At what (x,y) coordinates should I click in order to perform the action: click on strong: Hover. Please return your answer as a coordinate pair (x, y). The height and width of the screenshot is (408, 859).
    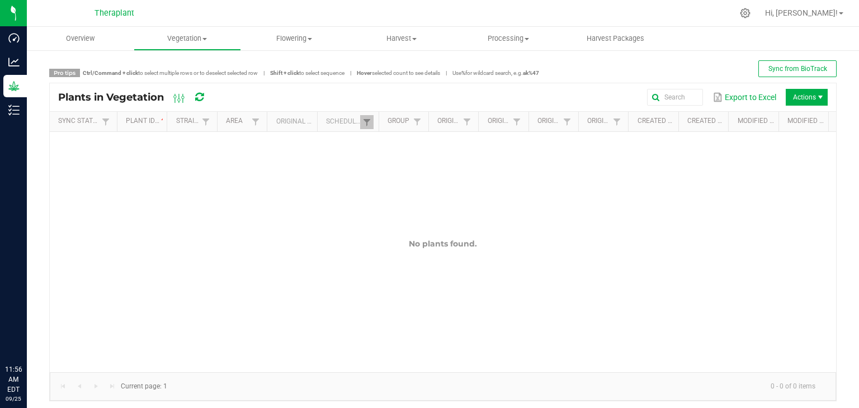
    Looking at the image, I should click on (364, 73).